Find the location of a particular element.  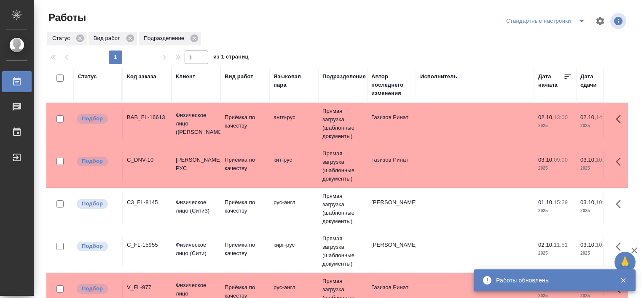

p: Физическое лицо (Сити) is located at coordinates (196, 249).